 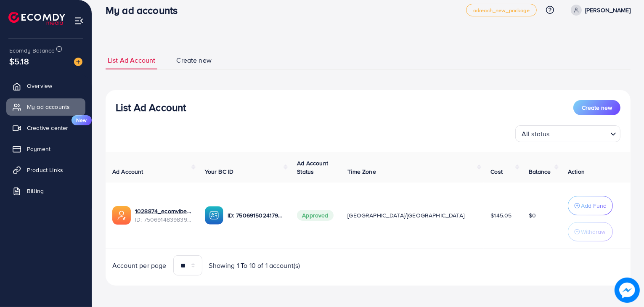 I want to click on span: Approved, so click(x=315, y=215).